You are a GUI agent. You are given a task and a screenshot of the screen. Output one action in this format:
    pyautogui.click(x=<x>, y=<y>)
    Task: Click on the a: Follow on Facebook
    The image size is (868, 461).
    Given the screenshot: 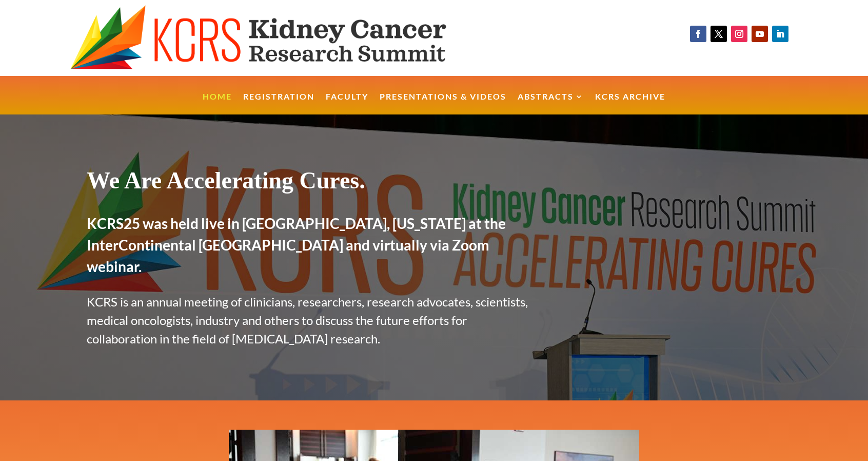 What is the action you would take?
    pyautogui.click(x=698, y=34)
    